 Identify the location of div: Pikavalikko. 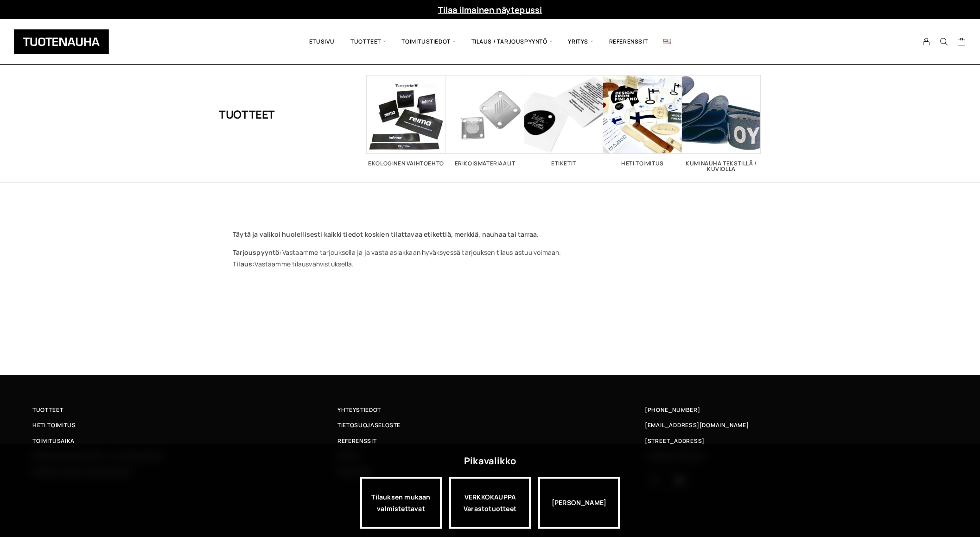
(490, 461).